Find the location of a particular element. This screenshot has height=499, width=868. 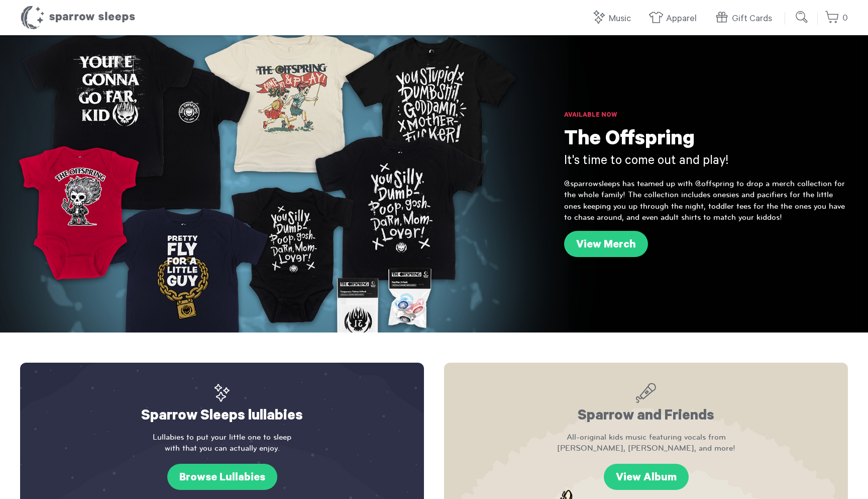

p: @sparrowsleeps has teamed up with @offspring to drop a merch collection for the whole family! The... is located at coordinates (706, 201).